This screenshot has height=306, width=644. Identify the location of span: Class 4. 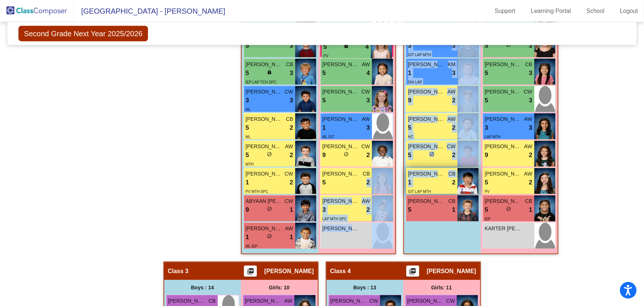
(341, 271).